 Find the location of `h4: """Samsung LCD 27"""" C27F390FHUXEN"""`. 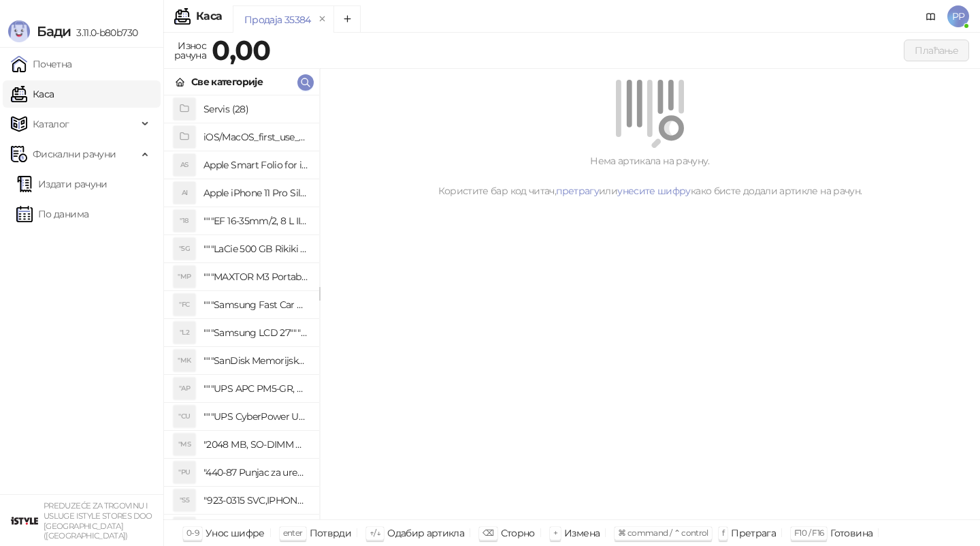

h4: """Samsung LCD 27"""" C27F390FHUXEN""" is located at coordinates (256, 333).